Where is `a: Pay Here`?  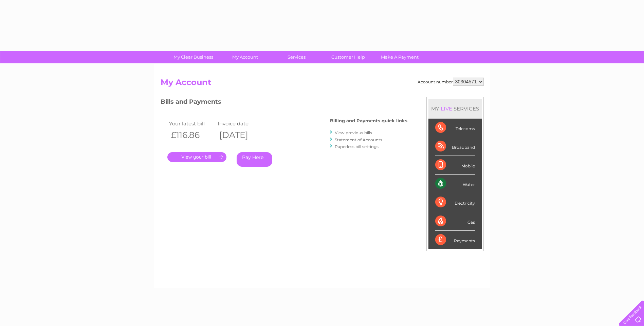
a: Pay Here is located at coordinates (254, 160).